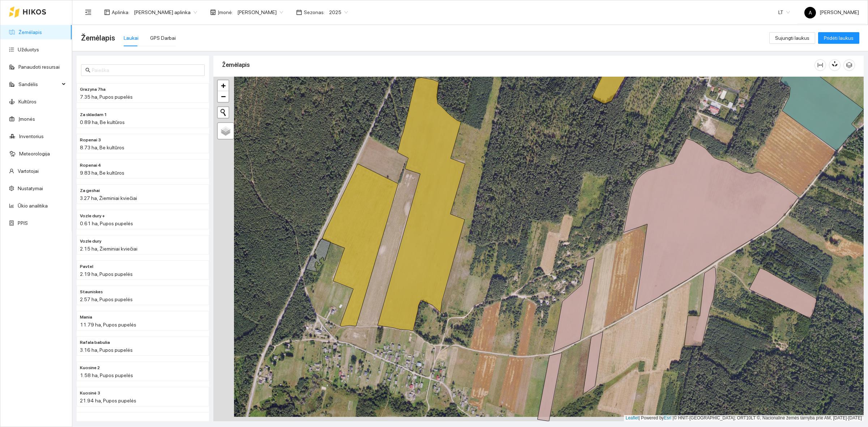 Image resolution: width=868 pixels, height=427 pixels. What do you see at coordinates (792, 38) in the screenshot?
I see `a: Sujungti laukus` at bounding box center [792, 38].